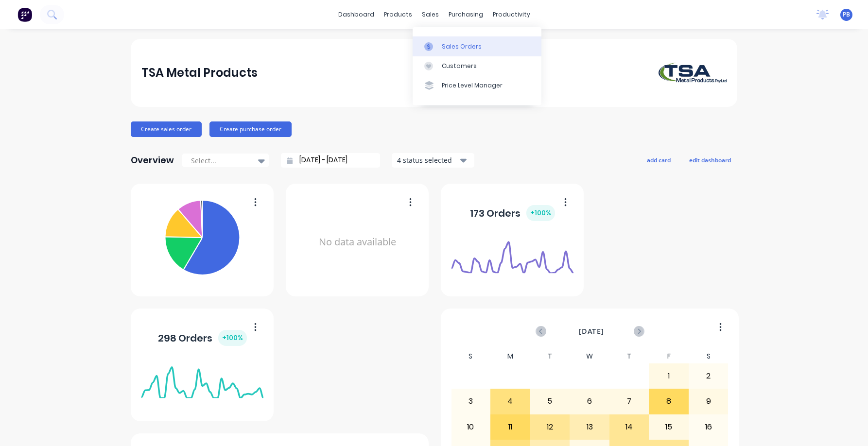  I want to click on div: purchasing, so click(466, 14).